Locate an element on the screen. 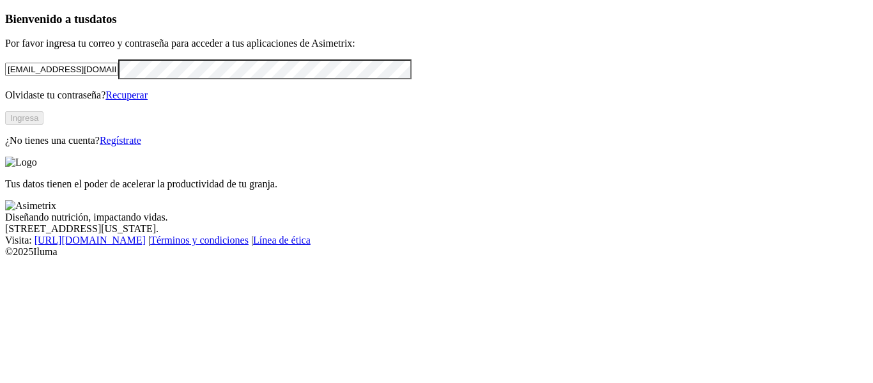 This screenshot has width=873, height=383. img: Asimetrix is located at coordinates (31, 206).